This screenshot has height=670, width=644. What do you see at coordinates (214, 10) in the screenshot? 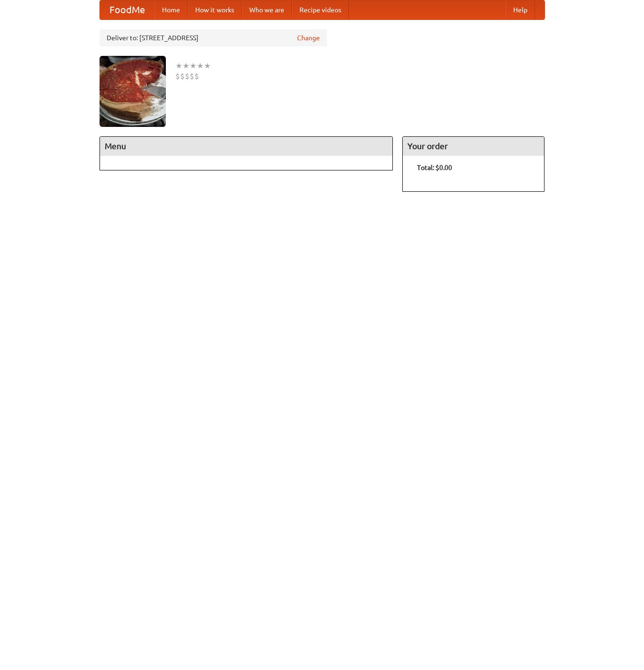
I see `a: How it works` at bounding box center [214, 10].